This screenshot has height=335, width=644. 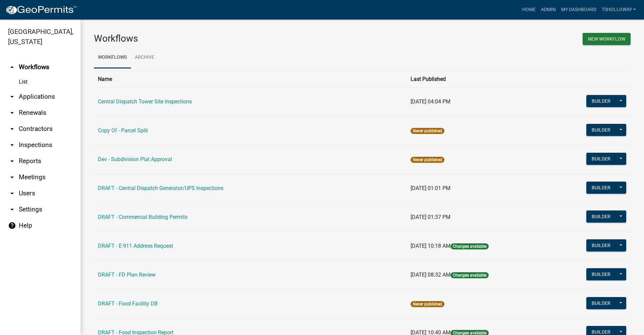 I want to click on th: Last Published, so click(x=478, y=79).